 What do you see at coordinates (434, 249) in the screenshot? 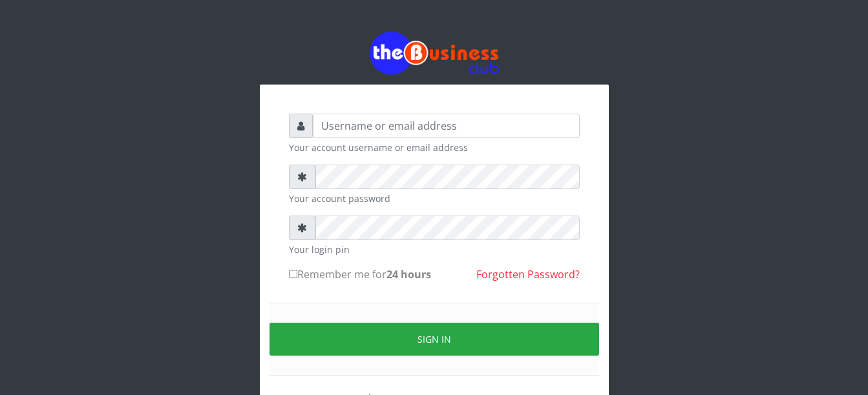
I see `small: Your login pin` at bounding box center [434, 249].